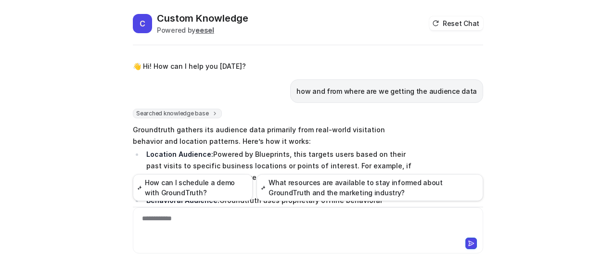  What do you see at coordinates (177, 114) in the screenshot?
I see `span: Searched knowledge base` at bounding box center [177, 114].